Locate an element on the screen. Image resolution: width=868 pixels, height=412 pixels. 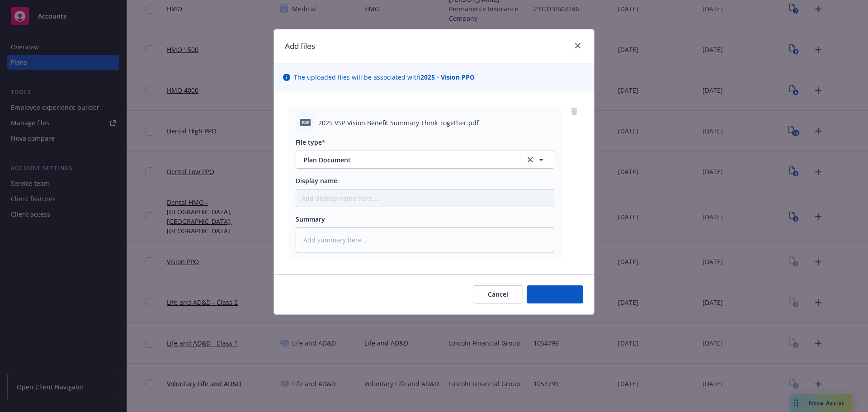
span: The uploaded files will be associated with is located at coordinates (384, 77).